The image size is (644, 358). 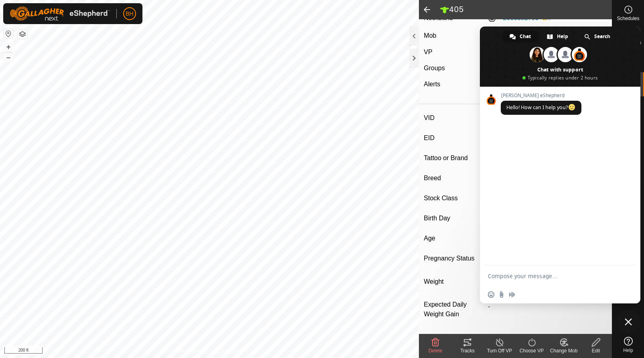 What do you see at coordinates (428, 52) in the screenshot?
I see `label: VP` at bounding box center [428, 52].